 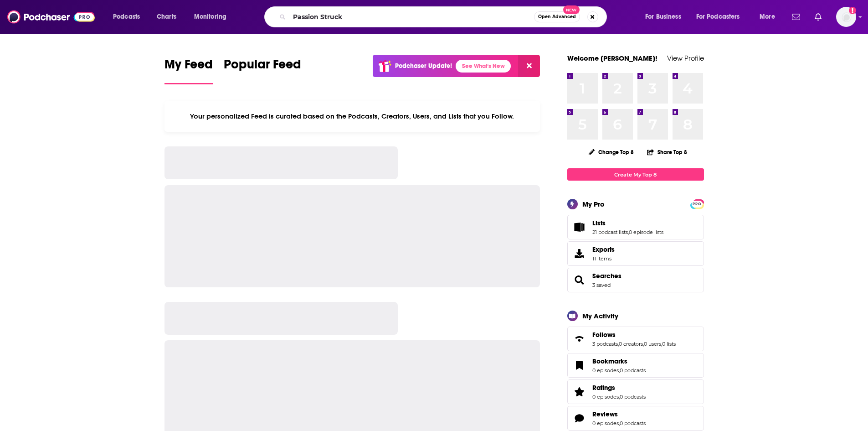 What do you see at coordinates (189, 70) in the screenshot?
I see `a: My Feed` at bounding box center [189, 70].